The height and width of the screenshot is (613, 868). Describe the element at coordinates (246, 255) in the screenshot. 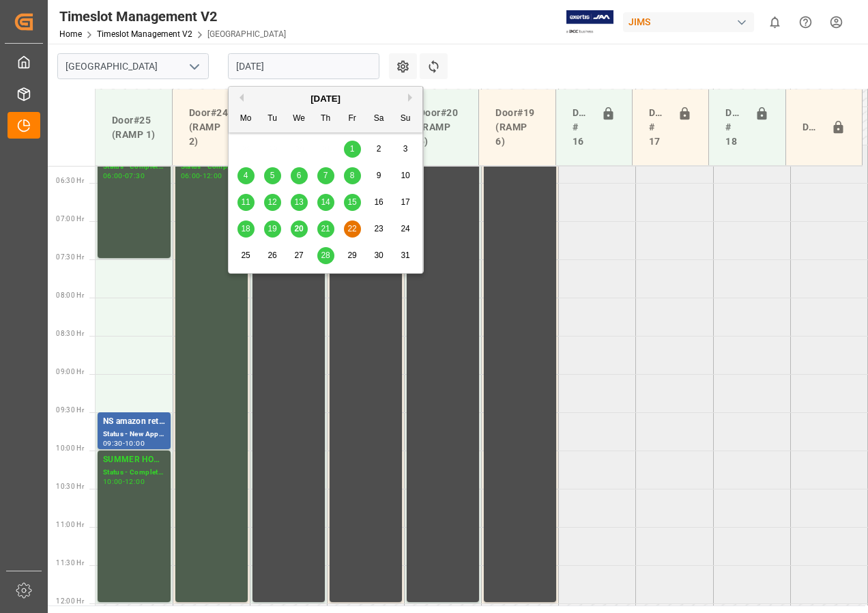

I see `div: Choose Monday, August 25th, 2025` at that location.